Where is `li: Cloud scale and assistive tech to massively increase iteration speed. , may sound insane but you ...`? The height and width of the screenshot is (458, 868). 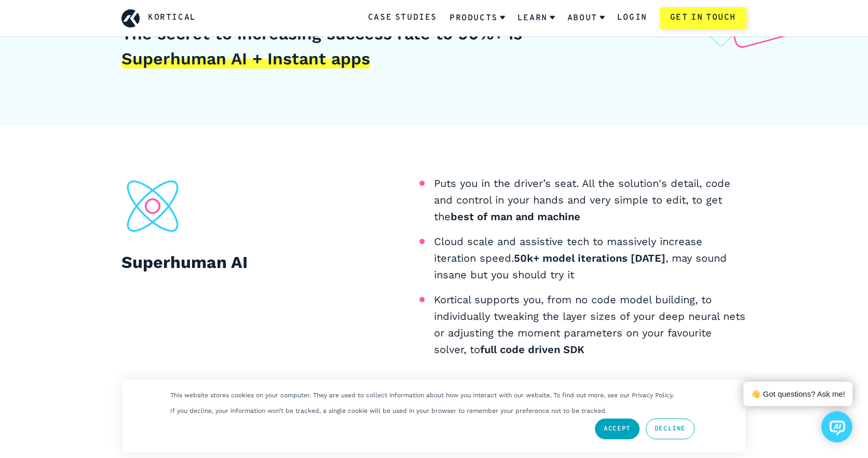 li: Cloud scale and assistive tech to massively increase iteration speed. , may sound insane but you ... is located at coordinates (590, 258).